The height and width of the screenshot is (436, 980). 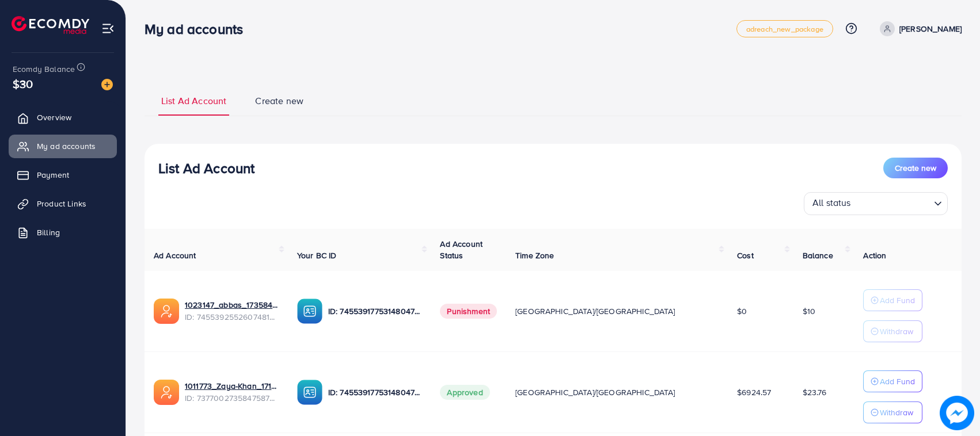 What do you see at coordinates (534, 256) in the screenshot?
I see `span: Time Zone` at bounding box center [534, 256].